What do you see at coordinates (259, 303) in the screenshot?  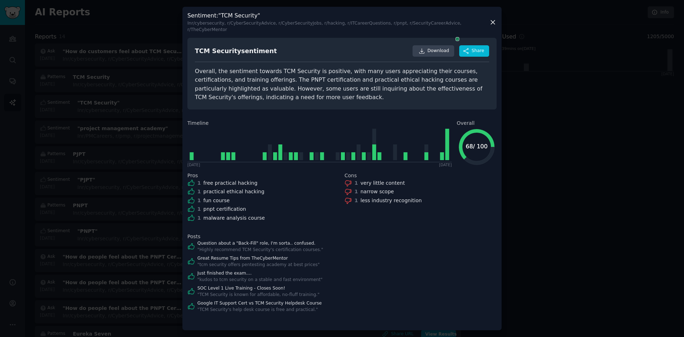 I see `a: Google IT Support Cert vs TCM Security Helpdesk Course` at bounding box center [259, 303].